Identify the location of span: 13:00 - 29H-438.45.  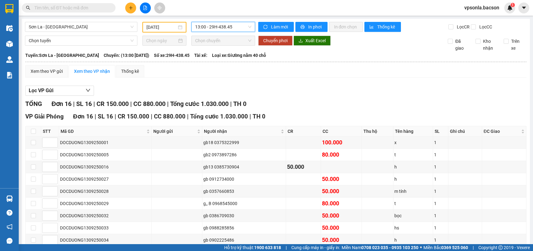
(223, 27).